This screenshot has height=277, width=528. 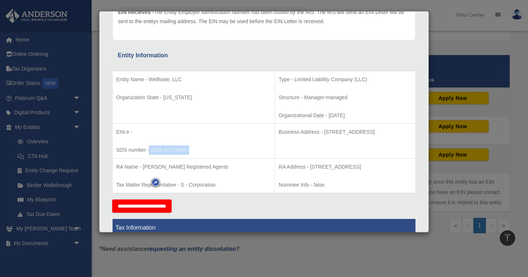 I want to click on div: Entity Information, so click(x=264, y=55).